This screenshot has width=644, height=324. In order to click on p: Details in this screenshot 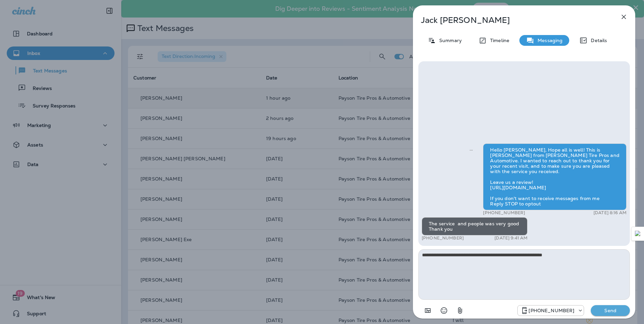, I will do `click(597, 40)`.